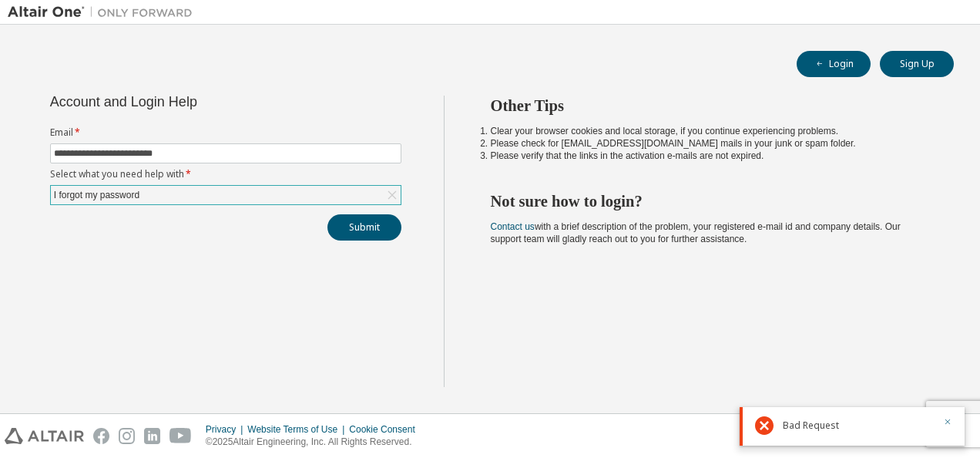 Image resolution: width=980 pixels, height=458 pixels. Describe the element at coordinates (365, 227) in the screenshot. I see `button: Submit` at that location.